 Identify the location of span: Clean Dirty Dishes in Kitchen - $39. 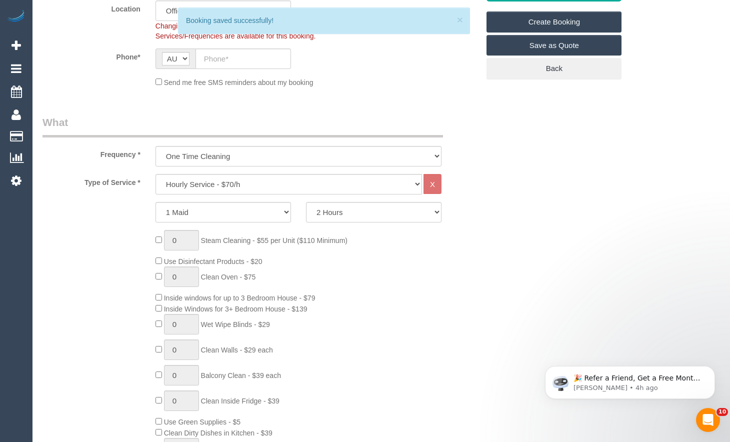
(218, 433).